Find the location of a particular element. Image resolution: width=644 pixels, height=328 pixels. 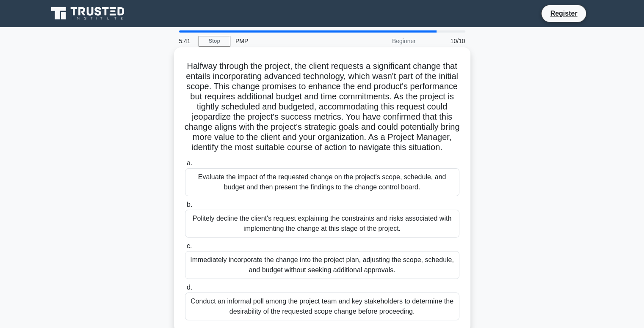

span: a. is located at coordinates (189, 163).